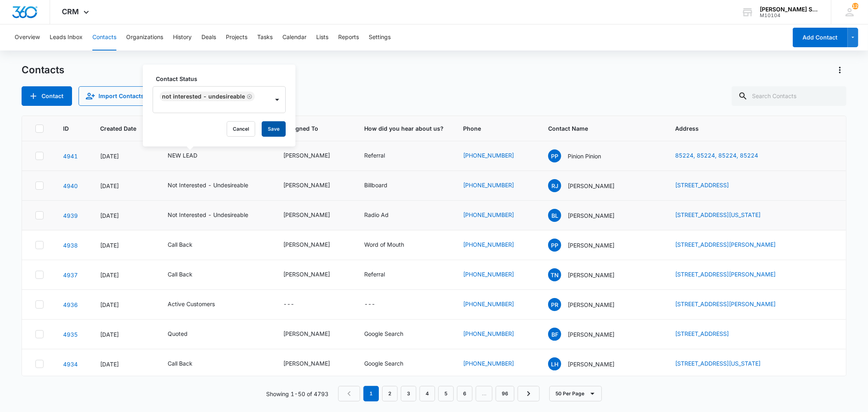 The height and width of the screenshot is (412, 868). What do you see at coordinates (465, 393) in the screenshot?
I see `a: Page 6` at bounding box center [465, 393].